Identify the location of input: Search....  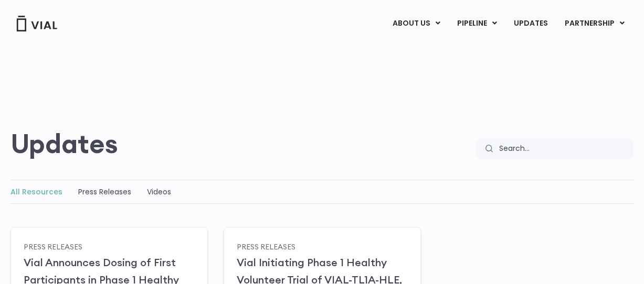
(563, 149).